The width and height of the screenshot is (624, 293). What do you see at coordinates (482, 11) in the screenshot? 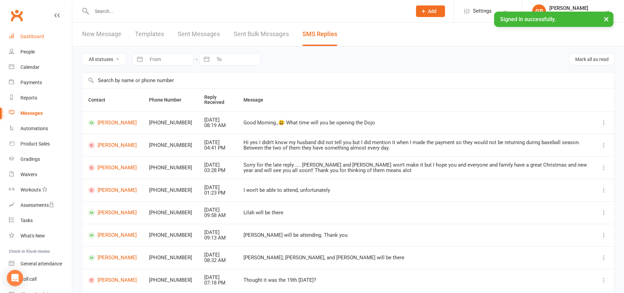
I see `span: Settings` at bounding box center [482, 11].